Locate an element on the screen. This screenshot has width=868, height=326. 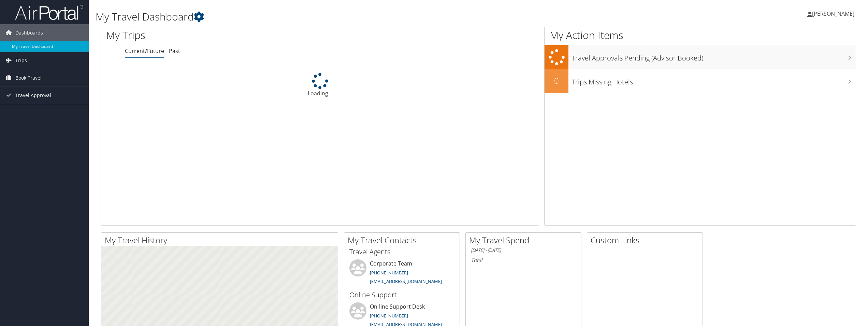
h1: My Trips is located at coordinates (229, 35).